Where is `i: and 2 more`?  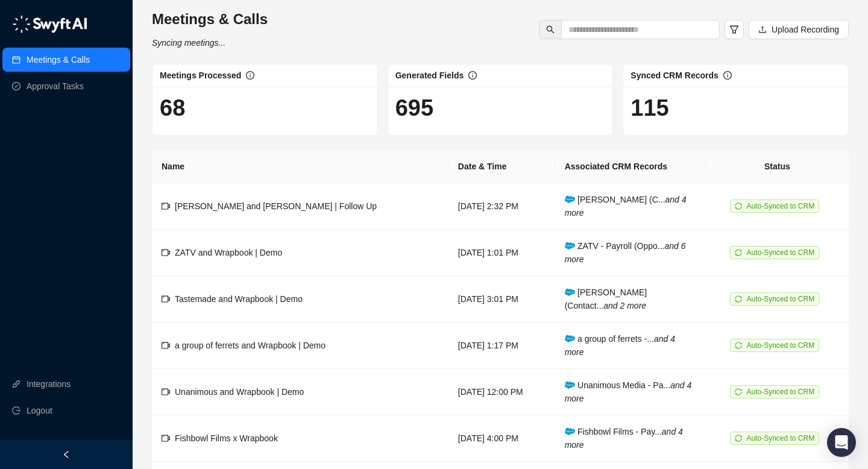 i: and 2 more is located at coordinates (625, 306).